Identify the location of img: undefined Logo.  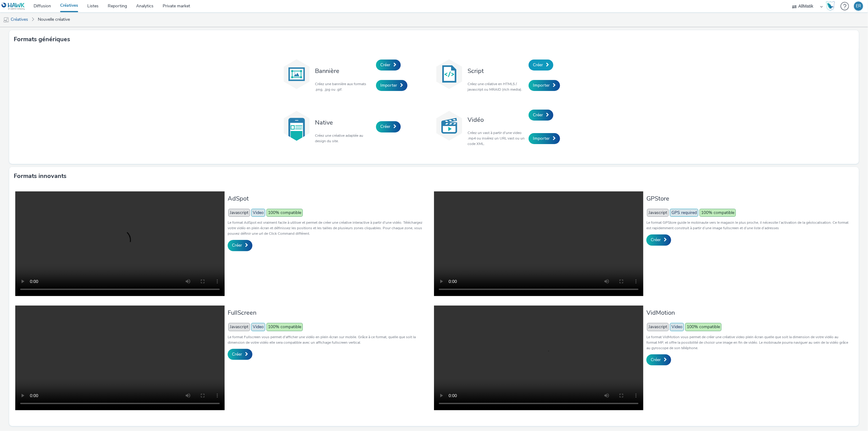
(13, 6).